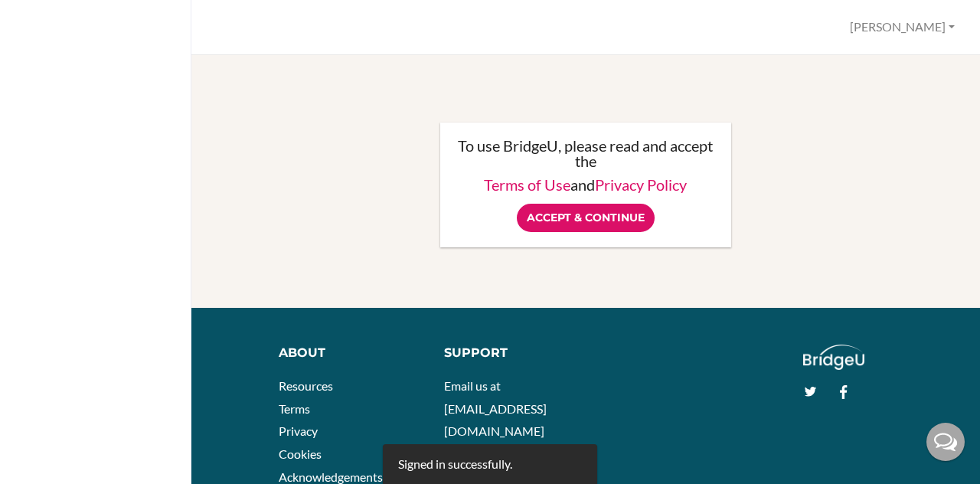 The image size is (980, 484). What do you see at coordinates (294, 408) in the screenshot?
I see `a: Terms` at bounding box center [294, 408].